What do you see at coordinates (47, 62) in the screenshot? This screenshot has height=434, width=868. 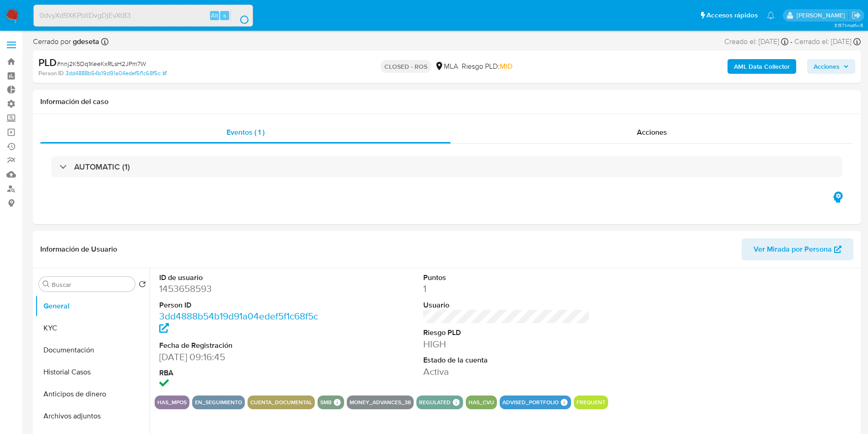 I see `b: PLD` at bounding box center [47, 62].